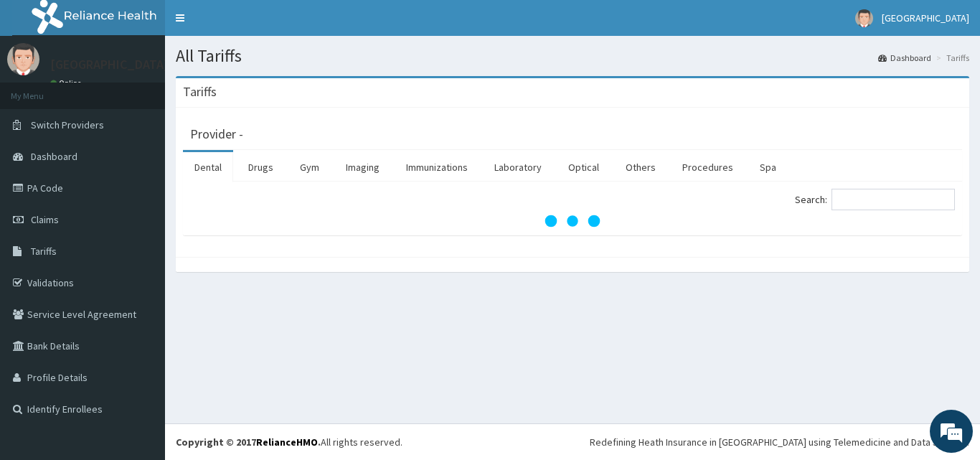  What do you see at coordinates (200, 92) in the screenshot?
I see `h3: Tariffs` at bounding box center [200, 92].